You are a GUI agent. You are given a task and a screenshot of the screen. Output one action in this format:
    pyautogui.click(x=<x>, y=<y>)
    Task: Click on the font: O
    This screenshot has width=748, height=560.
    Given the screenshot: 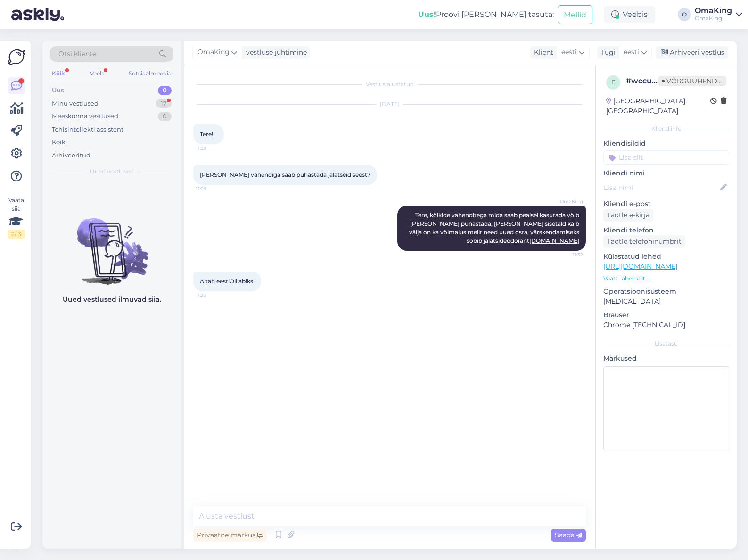 What is the action you would take?
    pyautogui.click(x=685, y=14)
    